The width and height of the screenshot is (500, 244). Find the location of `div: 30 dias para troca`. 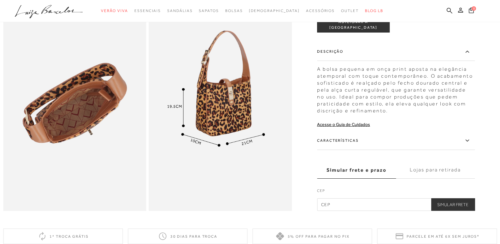

div: 30 dias para troca is located at coordinates (188, 236).